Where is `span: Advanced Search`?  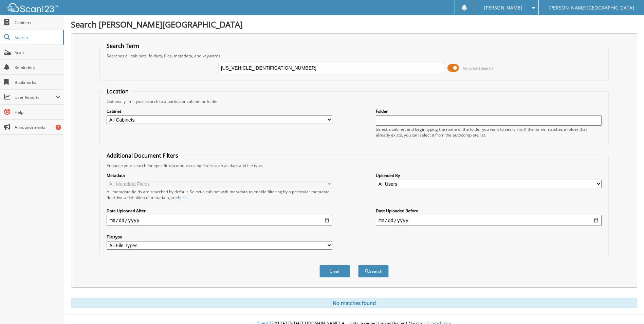
span: Advanced Search is located at coordinates (477, 68).